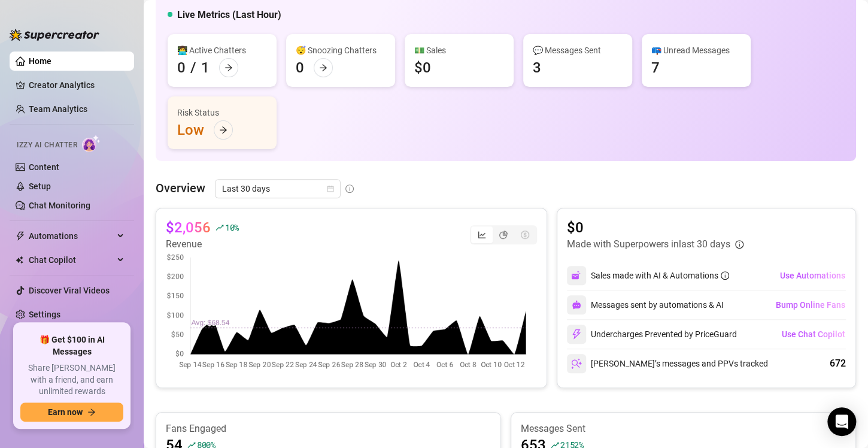  I want to click on div: 😴 Snoozing Chatters, so click(341, 51).